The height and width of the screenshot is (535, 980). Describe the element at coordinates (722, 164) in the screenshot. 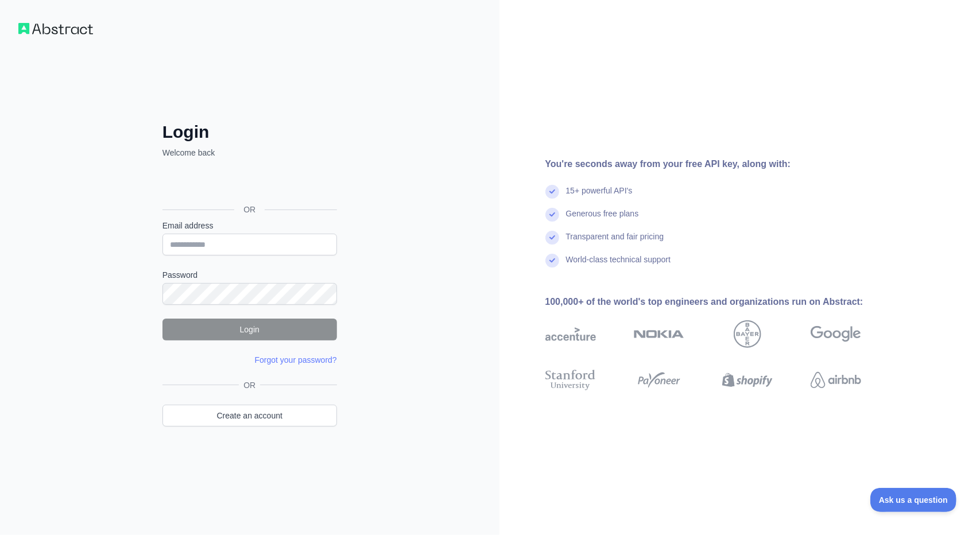

I see `div: You're seconds away from your free API key, along with:` at that location.